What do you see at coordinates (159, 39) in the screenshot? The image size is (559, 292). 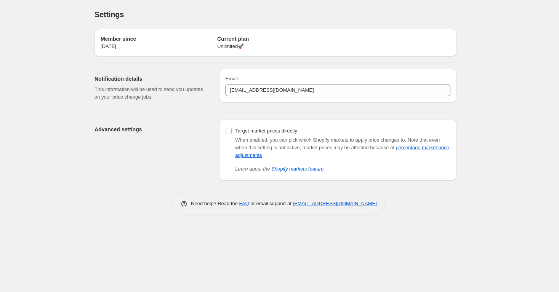 I see `h2: Member since` at bounding box center [159, 39].